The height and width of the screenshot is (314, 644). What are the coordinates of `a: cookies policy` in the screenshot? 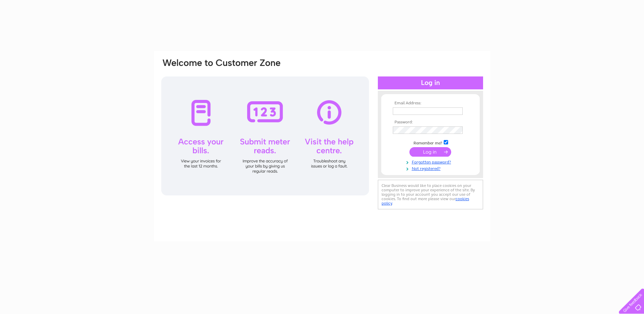 It's located at (426, 201).